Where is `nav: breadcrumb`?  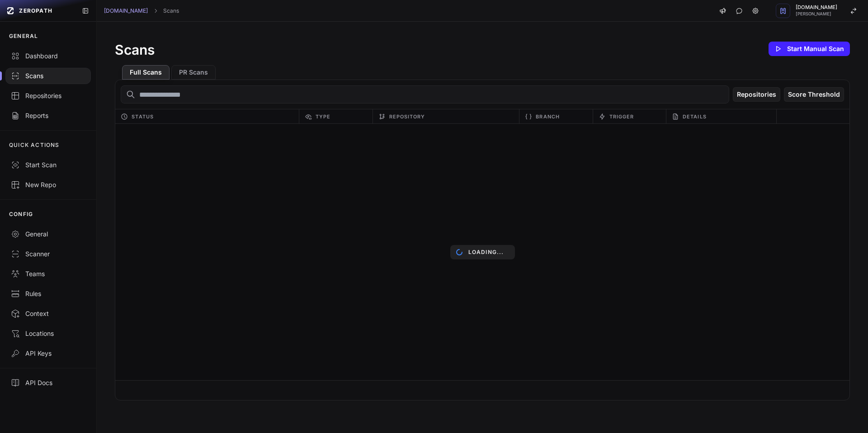
nav: breadcrumb is located at coordinates (141, 11).